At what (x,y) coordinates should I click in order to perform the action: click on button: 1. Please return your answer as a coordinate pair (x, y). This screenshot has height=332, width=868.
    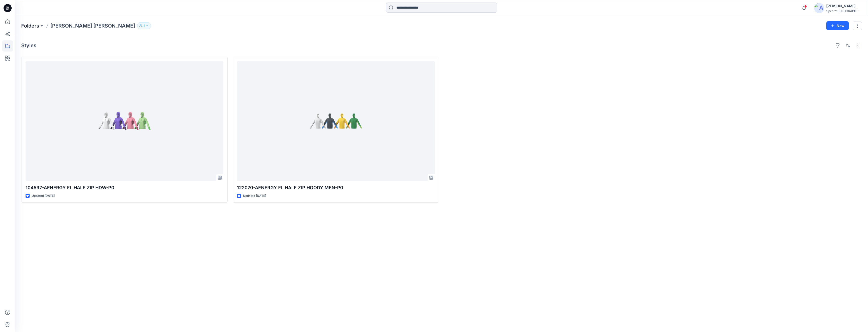
    Looking at the image, I should click on (144, 26).